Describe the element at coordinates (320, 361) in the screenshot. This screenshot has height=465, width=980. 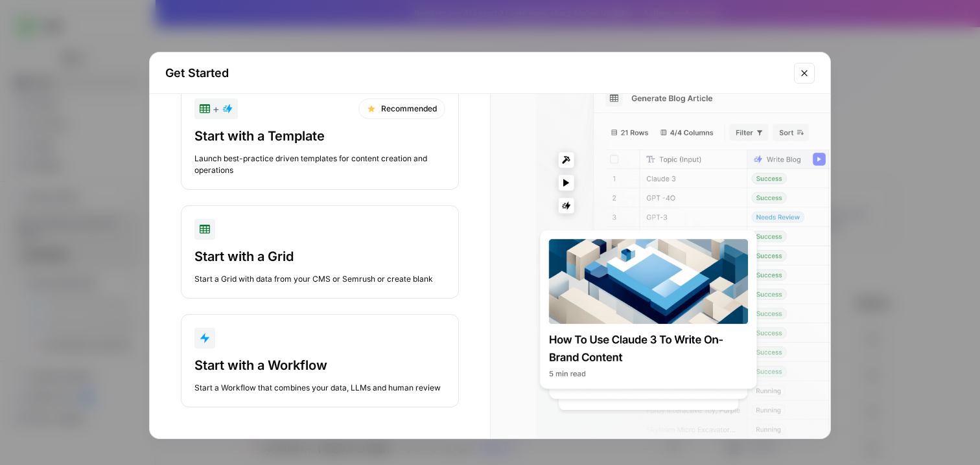
I see `button: Start with a WorkflowStart a Workflow that combines your data, LLMs and human review` at that location.